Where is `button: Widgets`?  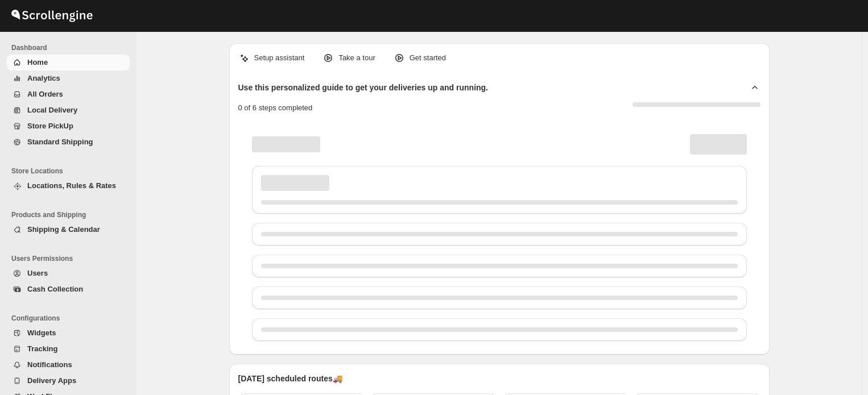 button: Widgets is located at coordinates (68, 333).